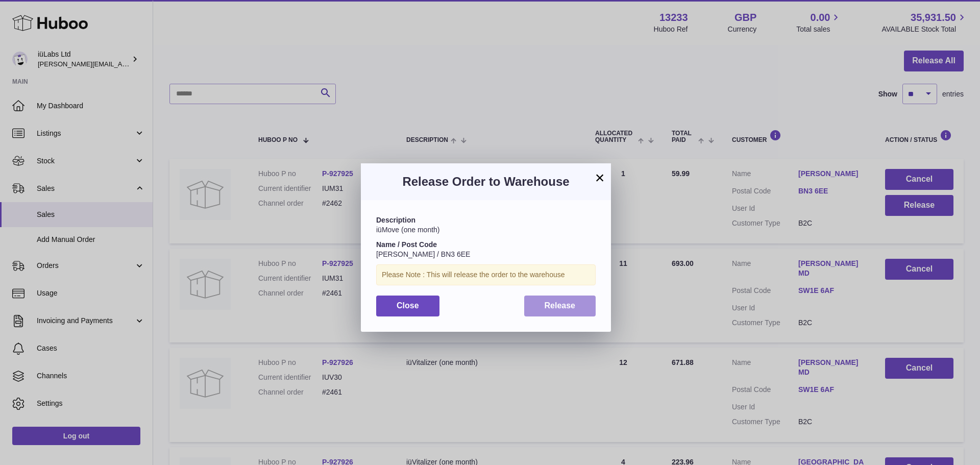 The height and width of the screenshot is (465, 980). I want to click on div: Please Note : This will release the order to the warehouse, so click(486, 275).